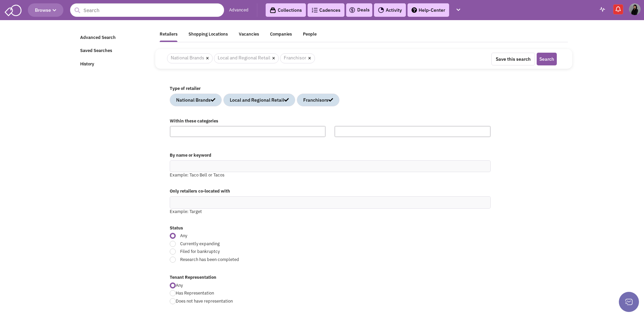 The height and width of the screenshot is (317, 644). I want to click on button: Browse, so click(46, 10).